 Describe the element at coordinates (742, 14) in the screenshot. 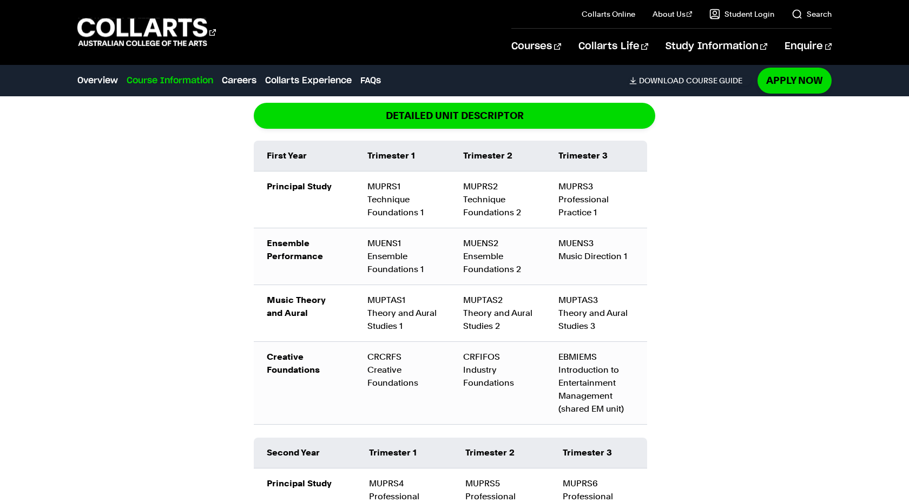

I see `a: Student Login` at that location.